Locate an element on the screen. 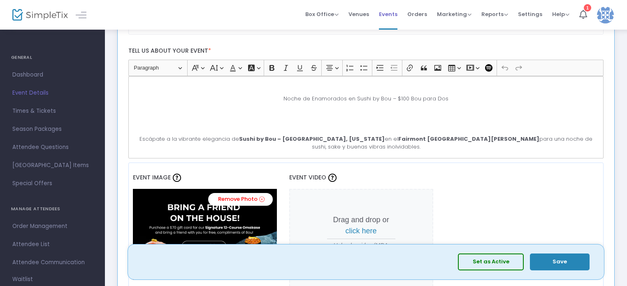 The height and width of the screenshot is (286, 627). span: Waitlist is located at coordinates (23, 280).